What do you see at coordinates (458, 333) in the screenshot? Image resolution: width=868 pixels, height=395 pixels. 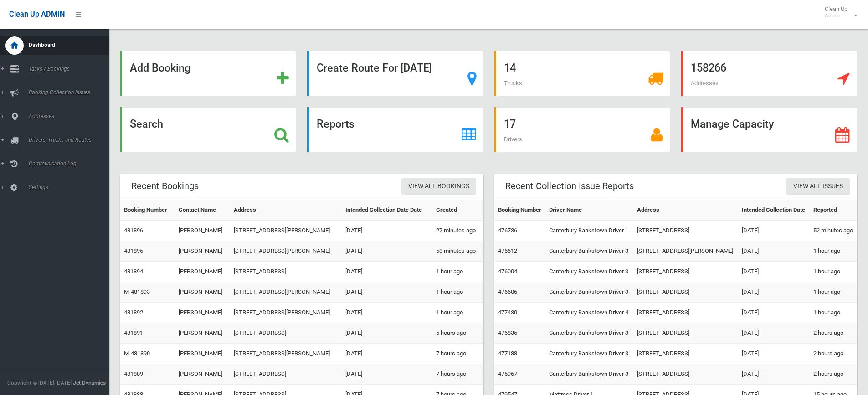 I see `td: 5 hours ago` at bounding box center [458, 333].